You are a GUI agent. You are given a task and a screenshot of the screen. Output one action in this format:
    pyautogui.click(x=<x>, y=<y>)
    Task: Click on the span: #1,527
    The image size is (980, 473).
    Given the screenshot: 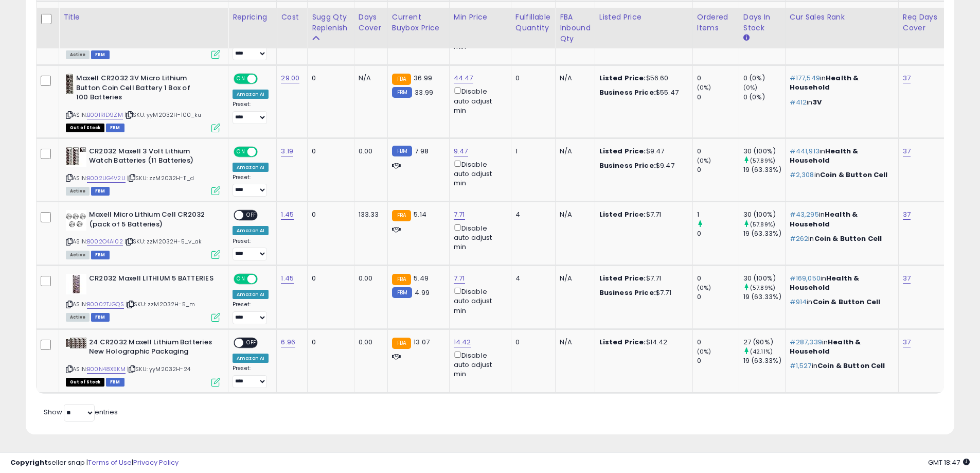 What is the action you would take?
    pyautogui.click(x=801, y=365)
    